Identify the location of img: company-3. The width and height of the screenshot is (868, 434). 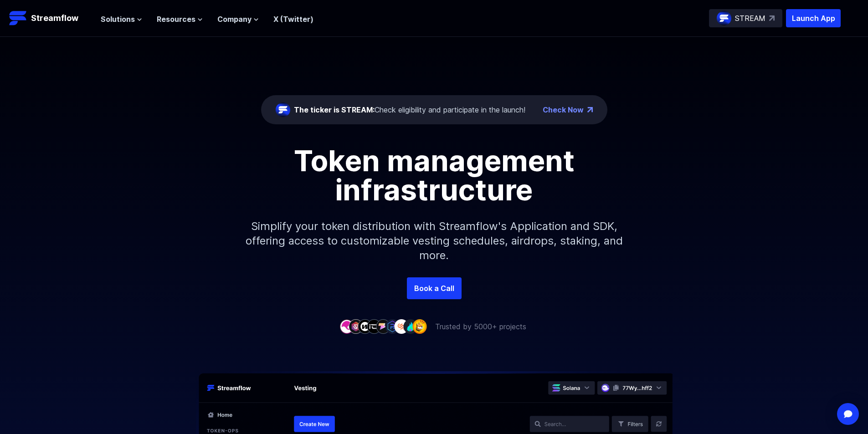
(365, 326).